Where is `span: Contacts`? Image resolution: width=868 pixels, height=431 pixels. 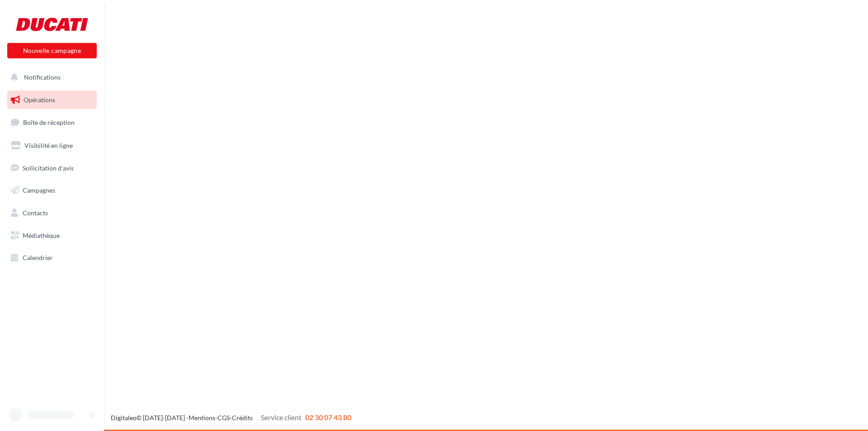
span: Contacts is located at coordinates (36, 213).